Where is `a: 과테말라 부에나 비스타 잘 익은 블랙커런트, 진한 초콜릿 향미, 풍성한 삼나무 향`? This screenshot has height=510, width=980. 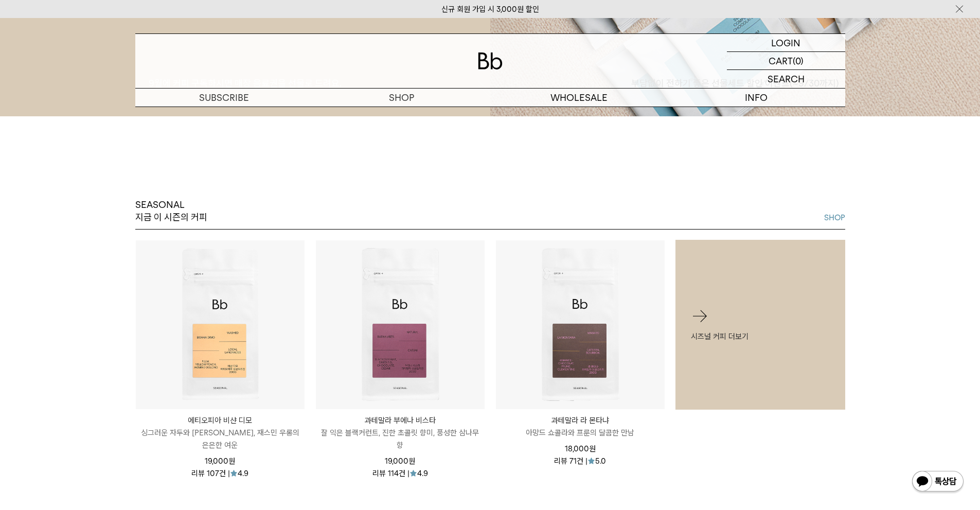 a: 과테말라 부에나 비스타 잘 익은 블랙커런트, 진한 초콜릿 향미, 풍성한 삼나무 향 is located at coordinates (400, 432).